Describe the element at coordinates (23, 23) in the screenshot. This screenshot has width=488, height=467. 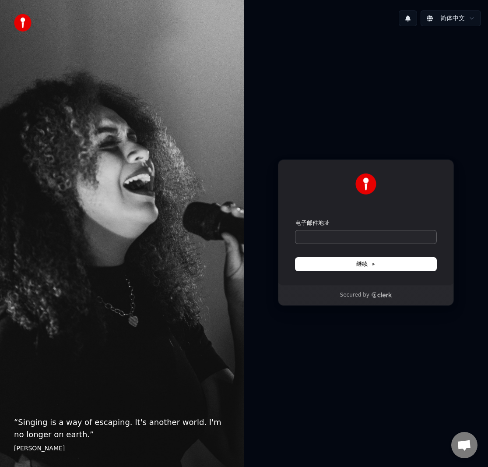
I see `img: youka` at that location.